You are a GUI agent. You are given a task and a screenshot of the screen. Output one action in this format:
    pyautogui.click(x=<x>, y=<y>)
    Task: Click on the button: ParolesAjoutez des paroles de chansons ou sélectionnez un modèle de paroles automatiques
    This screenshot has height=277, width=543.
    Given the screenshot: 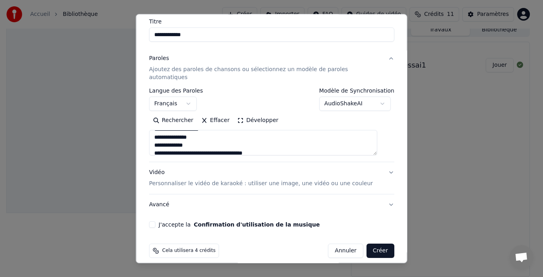 What is the action you would take?
    pyautogui.click(x=272, y=68)
    